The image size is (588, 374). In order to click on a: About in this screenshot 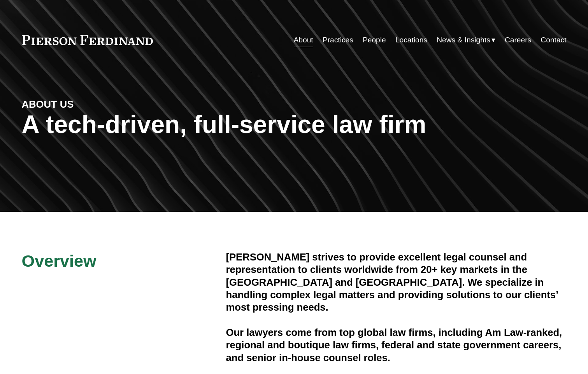, I will do `click(304, 40)`.